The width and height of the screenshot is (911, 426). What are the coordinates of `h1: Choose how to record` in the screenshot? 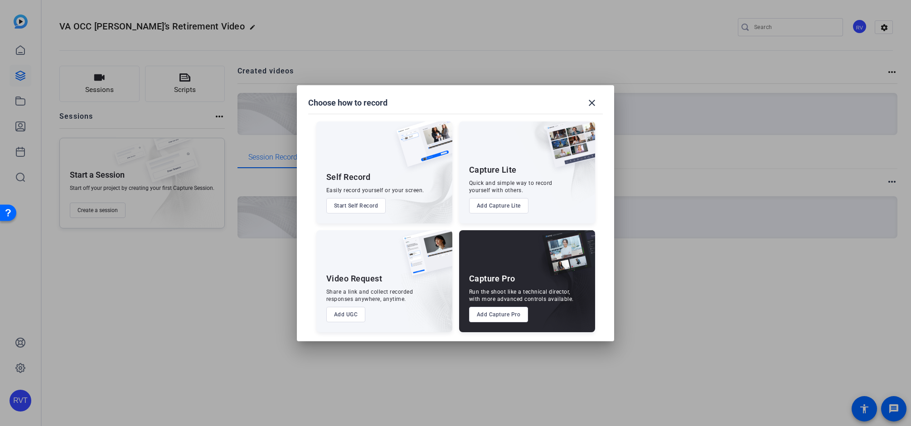 It's located at (348, 103).